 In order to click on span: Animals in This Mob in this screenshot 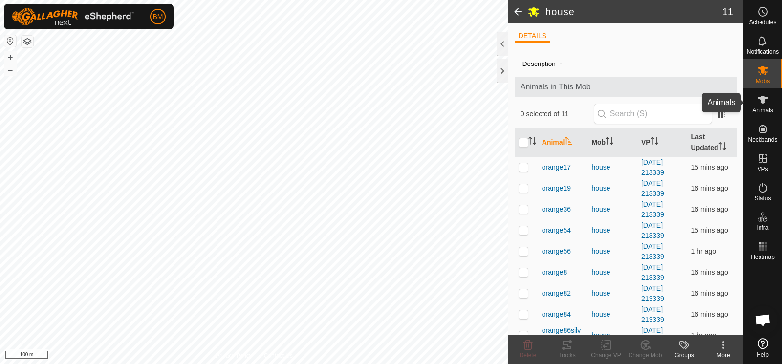, I will do `click(626, 87)`.